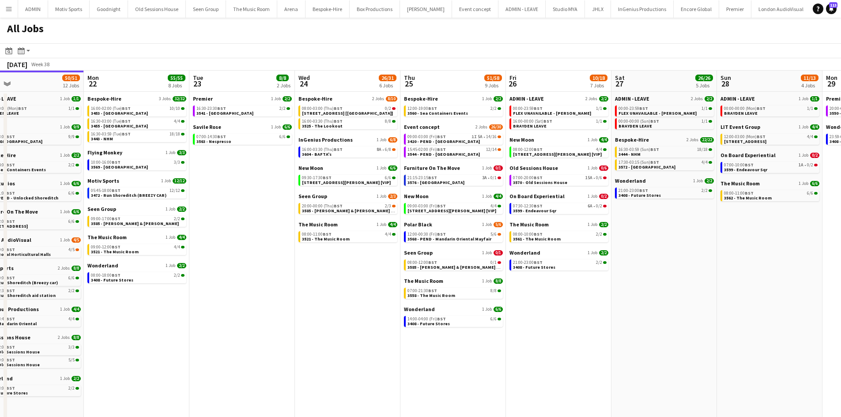 Image resolution: width=841 pixels, height=417 pixels. Describe the element at coordinates (565, 9) in the screenshot. I see `button: Studio MYA` at that location.